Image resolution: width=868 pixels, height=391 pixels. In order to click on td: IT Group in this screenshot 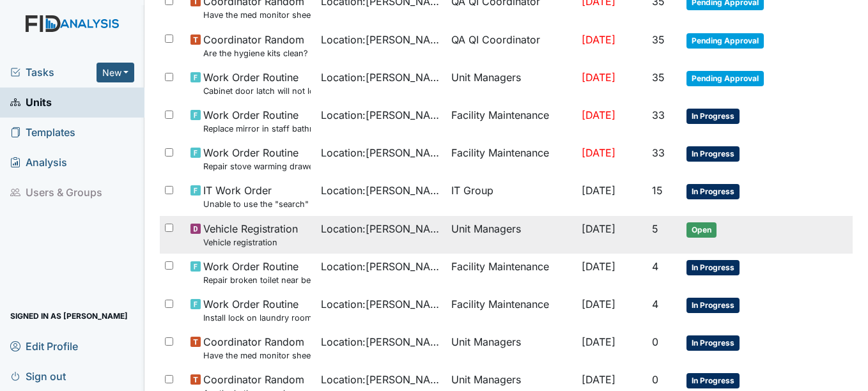, I will do `click(512, 196)`.